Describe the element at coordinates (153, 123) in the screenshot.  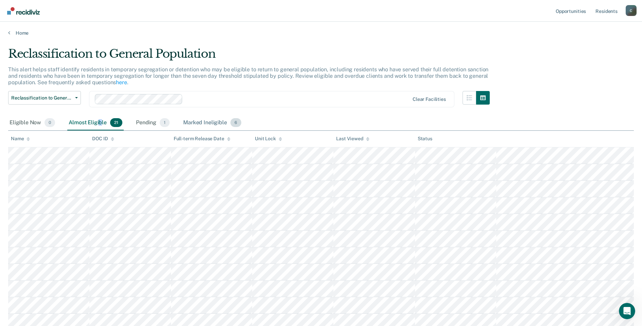
I see `div: Pending1` at that location.